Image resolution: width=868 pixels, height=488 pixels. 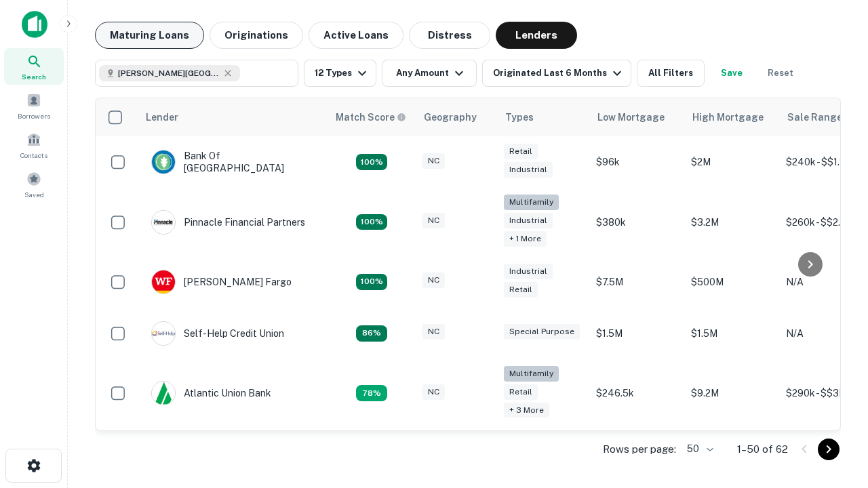 What do you see at coordinates (34, 145) in the screenshot?
I see `div: Contacts` at bounding box center [34, 145].